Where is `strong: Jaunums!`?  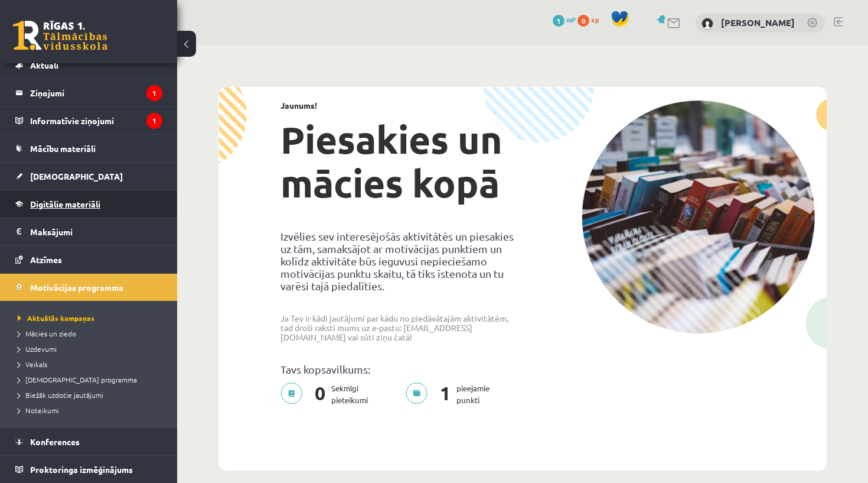
strong: Jaunums! is located at coordinates (299, 105).